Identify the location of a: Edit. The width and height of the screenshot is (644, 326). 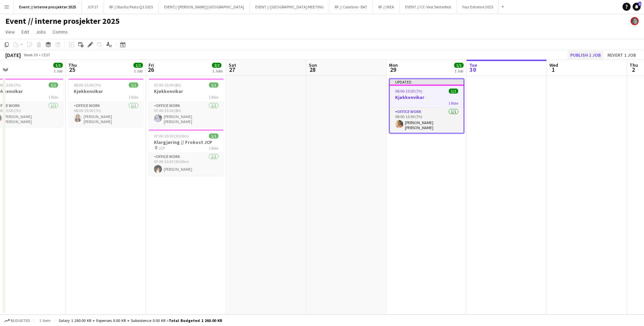
(25, 32).